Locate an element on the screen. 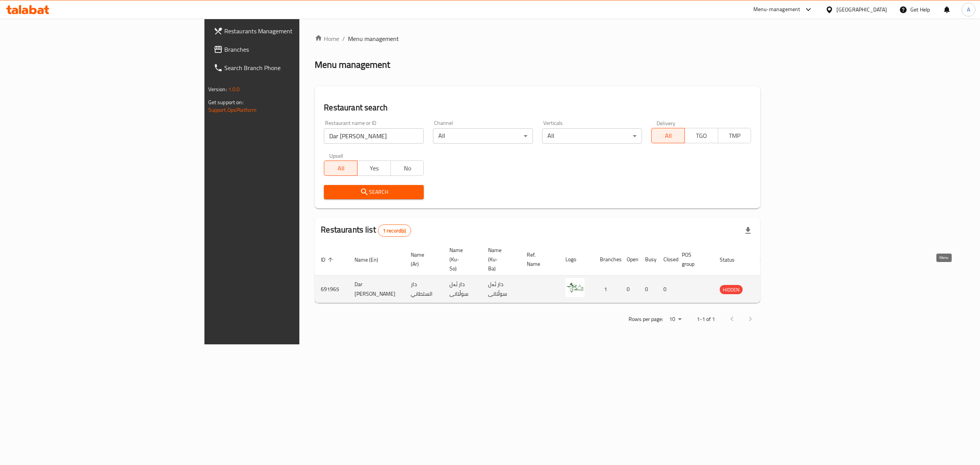  div: Export file is located at coordinates (748, 231).